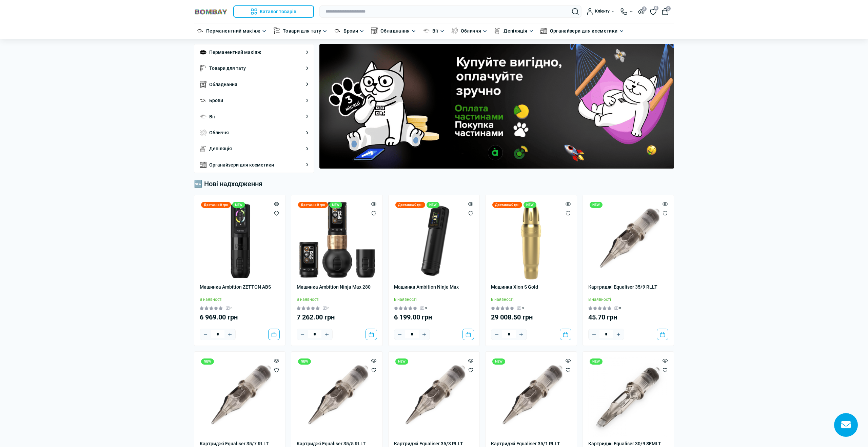 The image size is (868, 447). I want to click on a: Машинка Ambition Ninja Max 280, so click(337, 286).